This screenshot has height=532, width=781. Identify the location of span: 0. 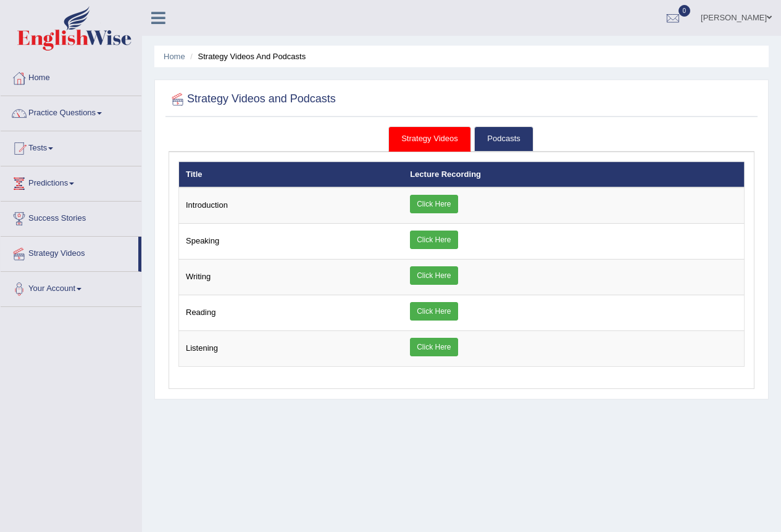
(685, 10).